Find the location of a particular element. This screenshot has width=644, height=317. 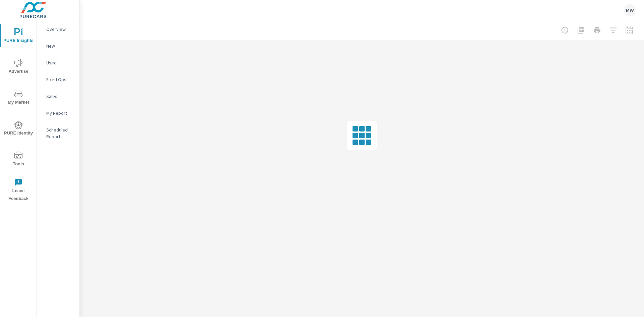

span: Advertise is located at coordinates (18, 67).